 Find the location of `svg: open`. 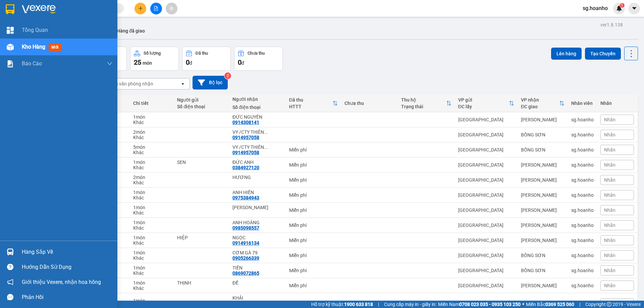

svg: open is located at coordinates (183, 84).